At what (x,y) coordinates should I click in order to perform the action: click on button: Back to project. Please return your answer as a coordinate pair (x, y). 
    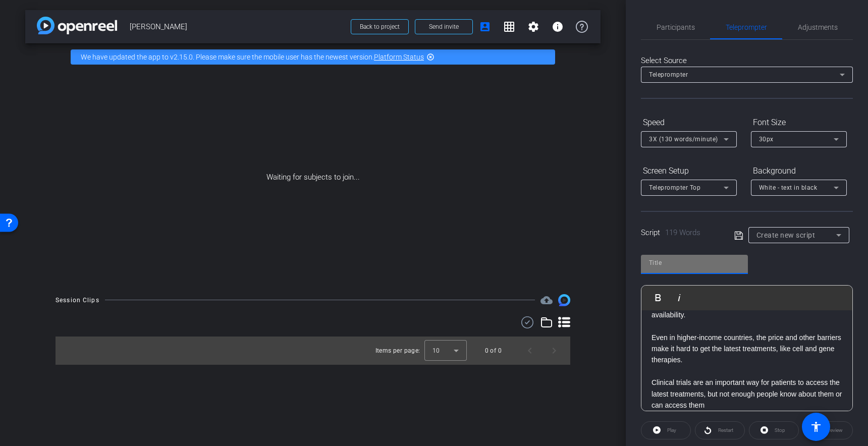
    Looking at the image, I should click on (380, 26).